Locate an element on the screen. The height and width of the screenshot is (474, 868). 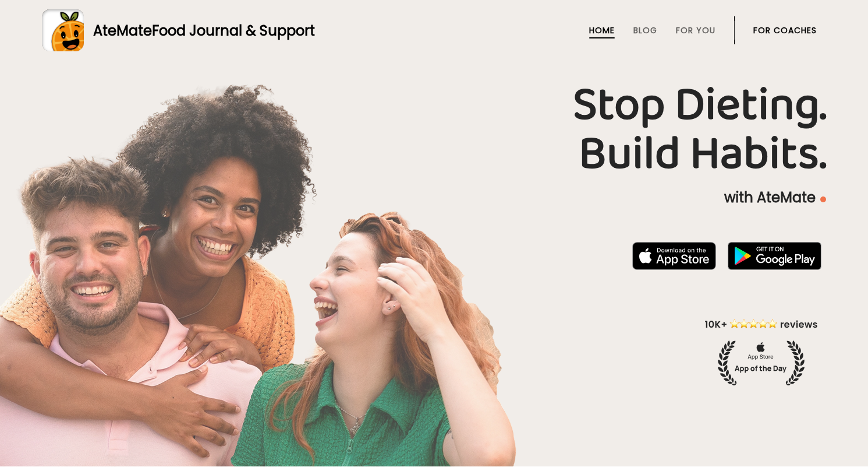
a: Home is located at coordinates (602, 31).